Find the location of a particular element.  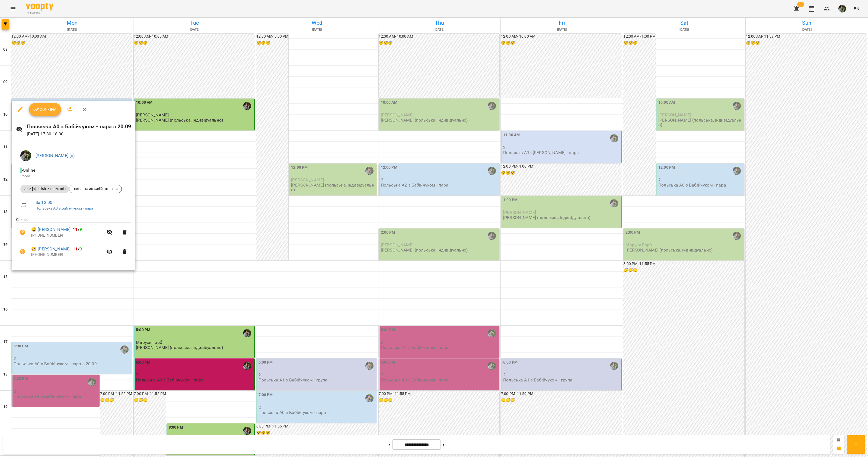

span: Confirm is located at coordinates (45, 110).